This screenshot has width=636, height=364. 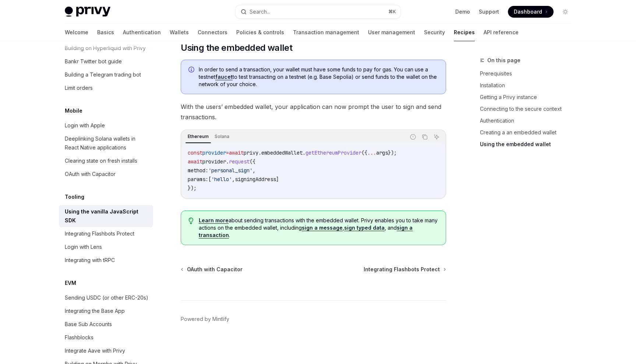 I want to click on a: Sending USDC (or other ERC-20s), so click(x=106, y=298).